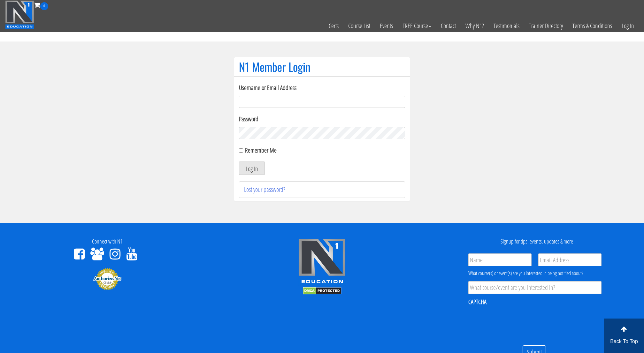 This screenshot has width=644, height=353. Describe the element at coordinates (570, 260) in the screenshot. I see `input: Email Address` at that location.